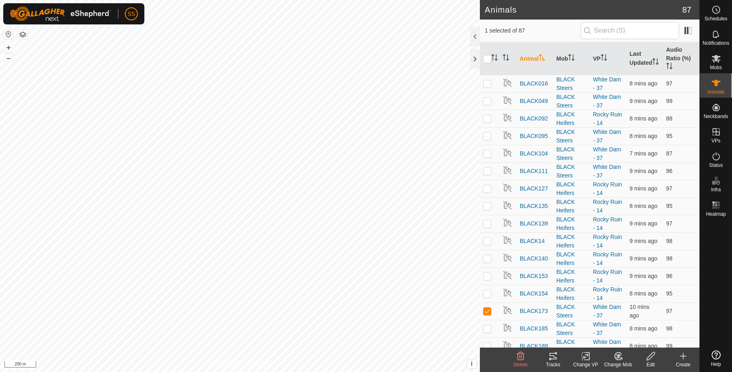 The width and height of the screenshot is (732, 372). Describe the element at coordinates (651, 364) in the screenshot. I see `div: Edit` at that location.